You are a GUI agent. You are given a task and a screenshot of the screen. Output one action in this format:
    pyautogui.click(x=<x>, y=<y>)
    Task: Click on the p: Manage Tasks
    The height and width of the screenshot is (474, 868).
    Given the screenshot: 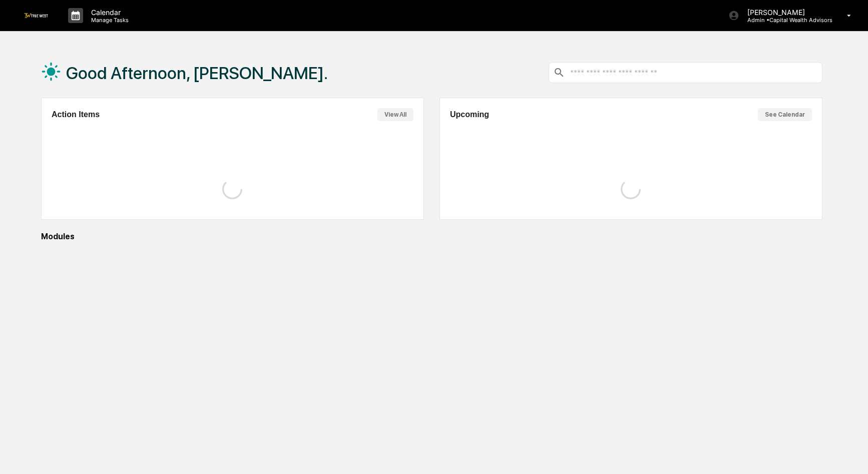 What is the action you would take?
    pyautogui.click(x=109, y=20)
    